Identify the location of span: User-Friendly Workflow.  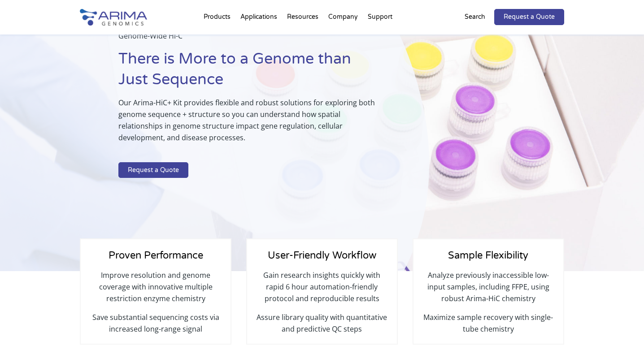
(322, 256).